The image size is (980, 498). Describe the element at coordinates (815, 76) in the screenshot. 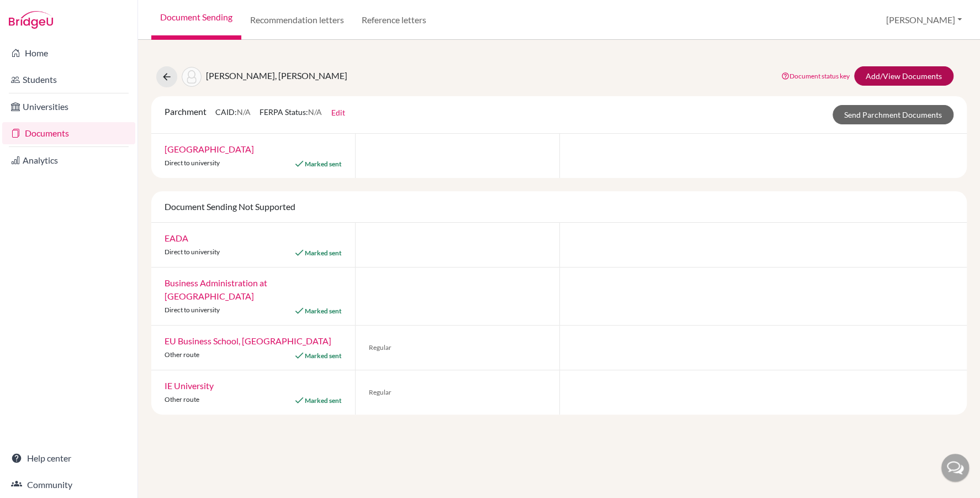

I see `a: Document status key` at that location.